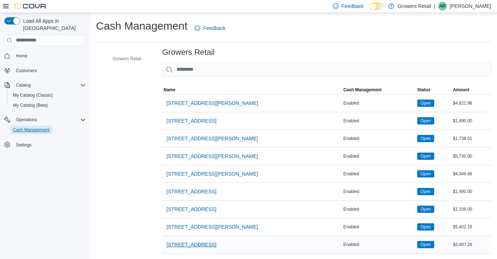 Image resolution: width=497 pixels, height=259 pixels. I want to click on span: Customers, so click(49, 70).